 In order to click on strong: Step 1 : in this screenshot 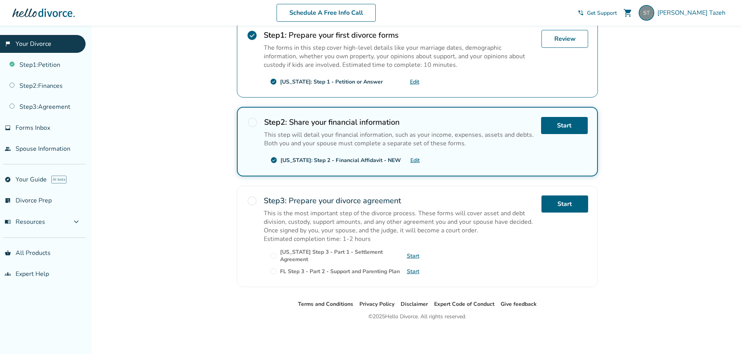, I will do `click(275, 35)`.